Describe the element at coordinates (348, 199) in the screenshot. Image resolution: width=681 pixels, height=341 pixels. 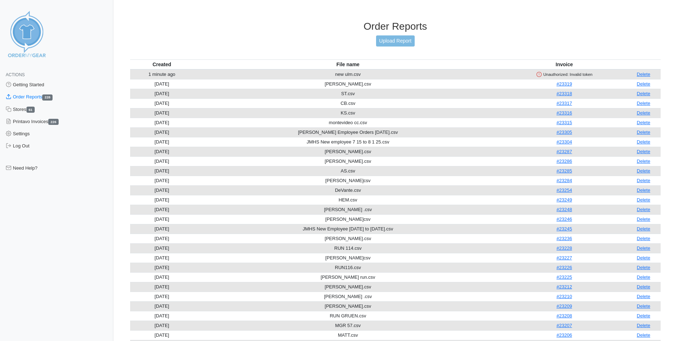
I see `td: HEM.csv` at that location.